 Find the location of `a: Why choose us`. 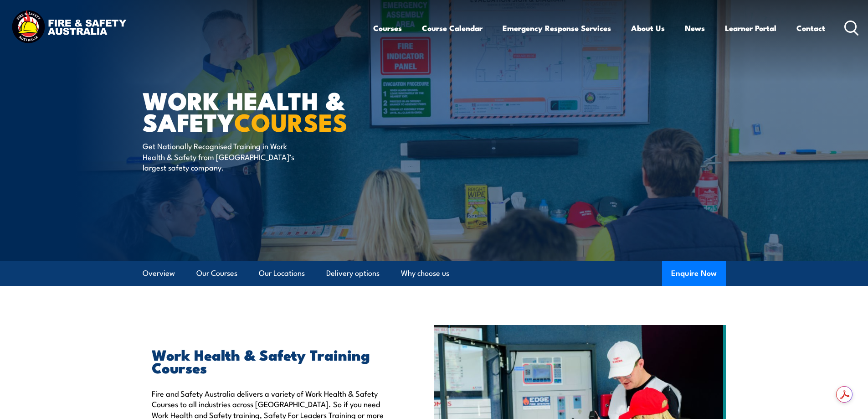

a: Why choose us is located at coordinates (425, 273).